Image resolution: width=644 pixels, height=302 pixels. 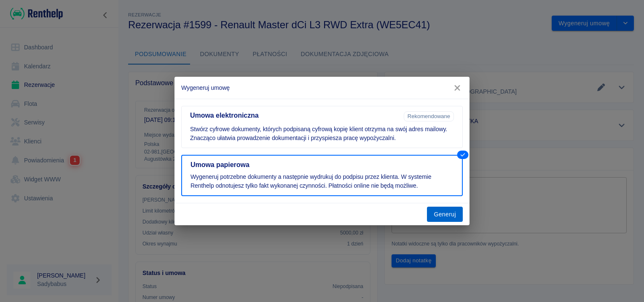 I want to click on button: Generuj, so click(x=445, y=214).